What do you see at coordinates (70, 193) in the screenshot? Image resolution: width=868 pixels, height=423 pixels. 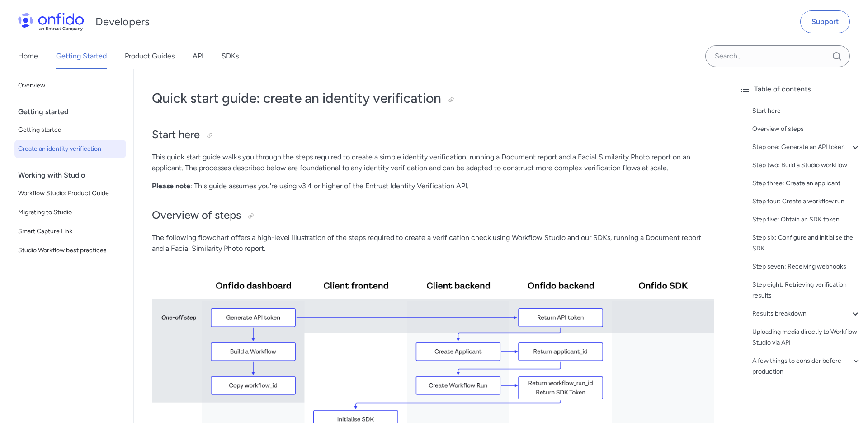 I see `span: Workflow Studio: Product Guide` at bounding box center [70, 193].